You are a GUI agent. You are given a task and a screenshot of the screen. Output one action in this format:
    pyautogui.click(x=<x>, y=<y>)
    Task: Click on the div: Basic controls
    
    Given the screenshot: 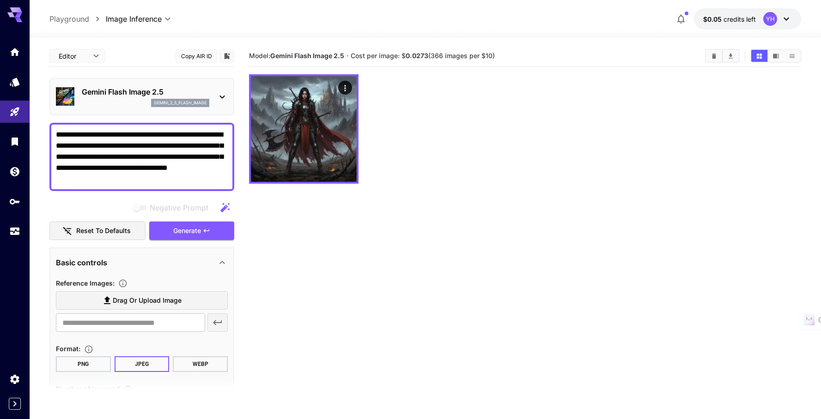 What is the action you would take?
    pyautogui.click(x=142, y=263)
    